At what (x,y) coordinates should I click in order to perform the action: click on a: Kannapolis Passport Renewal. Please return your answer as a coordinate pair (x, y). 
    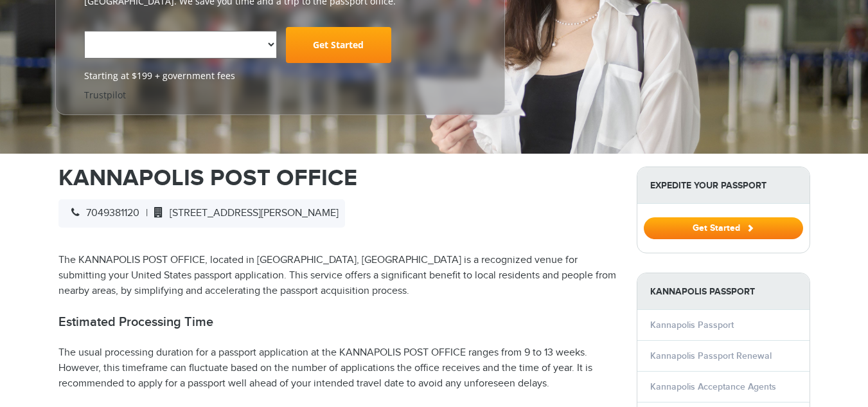
    Looking at the image, I should click on (711, 355).